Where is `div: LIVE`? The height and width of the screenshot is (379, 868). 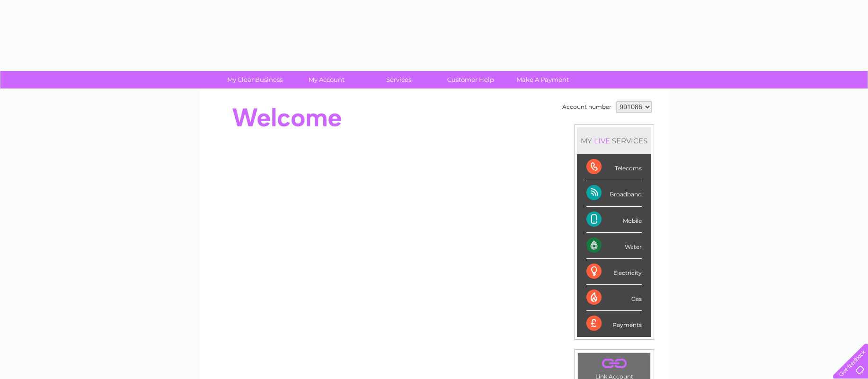
div: LIVE is located at coordinates (602, 141).